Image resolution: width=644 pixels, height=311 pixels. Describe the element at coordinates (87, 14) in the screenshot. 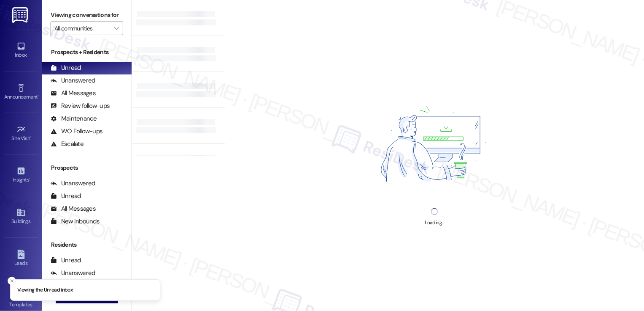

I see `label: Viewing conversations for` at that location.